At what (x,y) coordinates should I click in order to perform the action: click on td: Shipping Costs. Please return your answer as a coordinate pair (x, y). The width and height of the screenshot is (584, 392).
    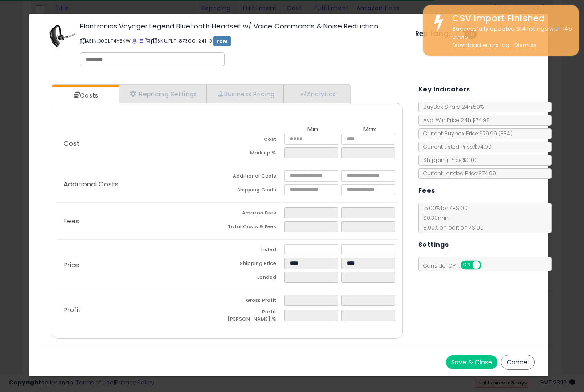
    Looking at the image, I should click on (256, 191).